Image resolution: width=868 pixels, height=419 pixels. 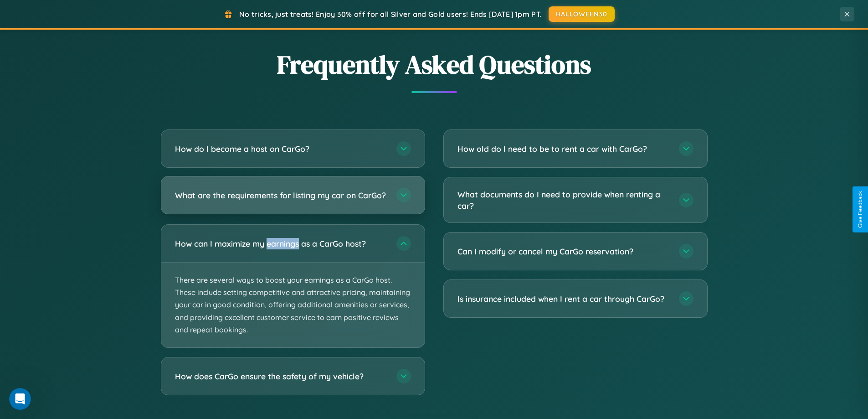 I want to click on h3: What documents do I need to provide when renting a car?, so click(x=564, y=200).